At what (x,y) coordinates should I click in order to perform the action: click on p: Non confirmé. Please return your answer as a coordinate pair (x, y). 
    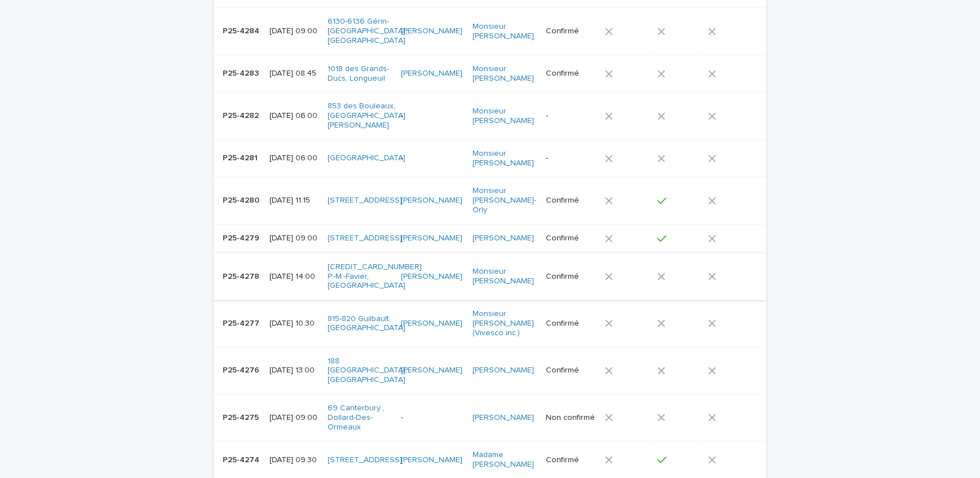
    Looking at the image, I should click on (571, 418).